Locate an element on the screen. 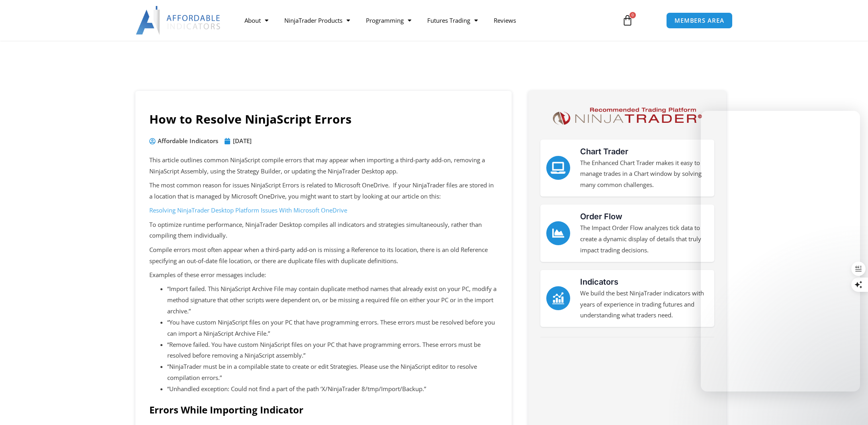  a: Futures Trading is located at coordinates (452, 21).